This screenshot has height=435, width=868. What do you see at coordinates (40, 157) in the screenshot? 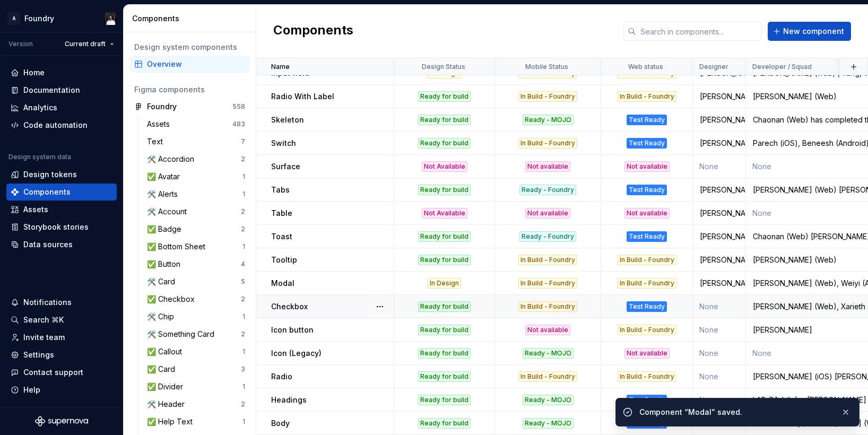
I see `div: Design system data` at bounding box center [40, 157].